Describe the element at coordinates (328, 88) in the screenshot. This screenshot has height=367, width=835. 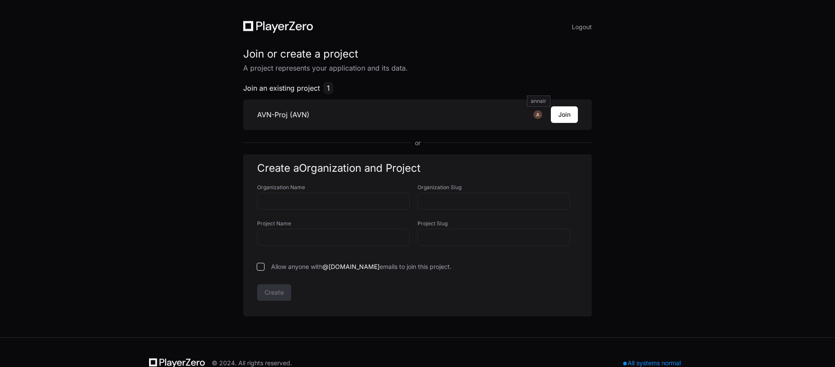
I see `span: 1` at that location.